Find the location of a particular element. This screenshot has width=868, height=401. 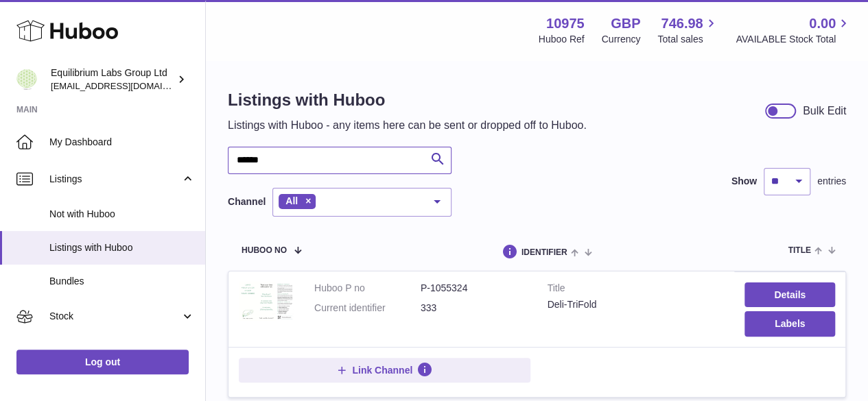

dd: 333 is located at coordinates (473, 307).